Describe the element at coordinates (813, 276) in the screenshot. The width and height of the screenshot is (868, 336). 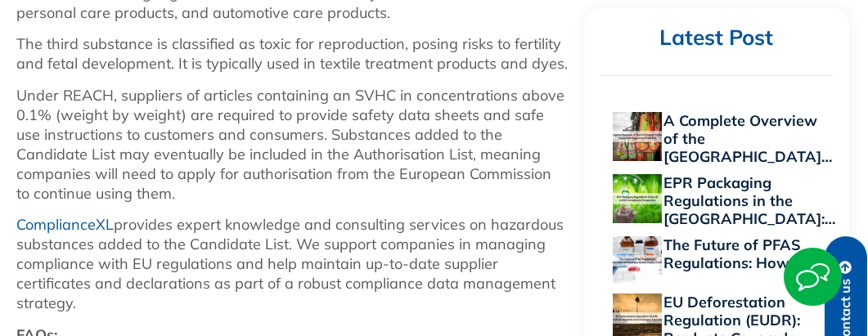
I see `img: Start Chat` at that location.